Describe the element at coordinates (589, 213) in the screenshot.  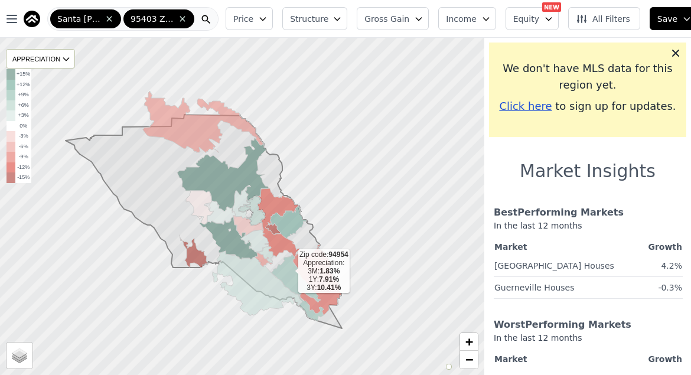
I see `div: Best Performing Markets` at that location.